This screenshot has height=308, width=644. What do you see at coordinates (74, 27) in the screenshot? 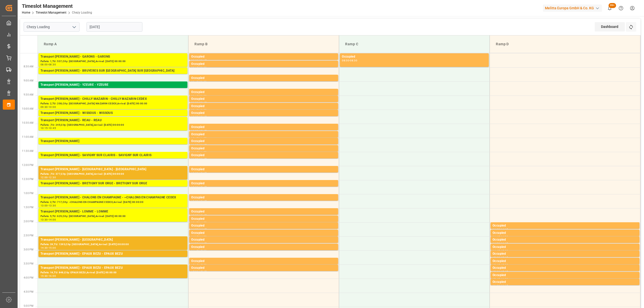
I see `button: open menu` at bounding box center [74, 27].